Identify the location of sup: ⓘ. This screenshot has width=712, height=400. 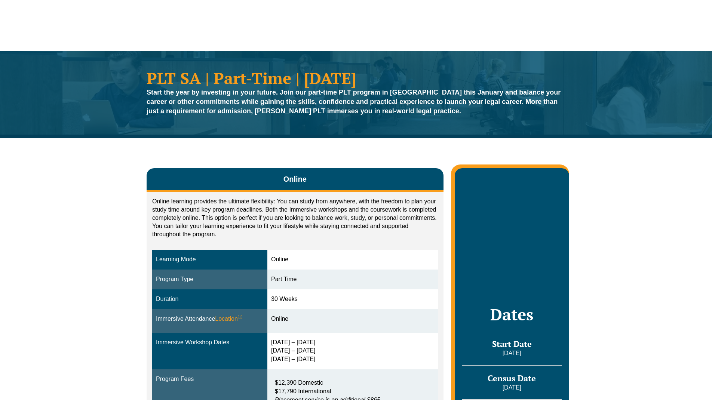
(240, 317).